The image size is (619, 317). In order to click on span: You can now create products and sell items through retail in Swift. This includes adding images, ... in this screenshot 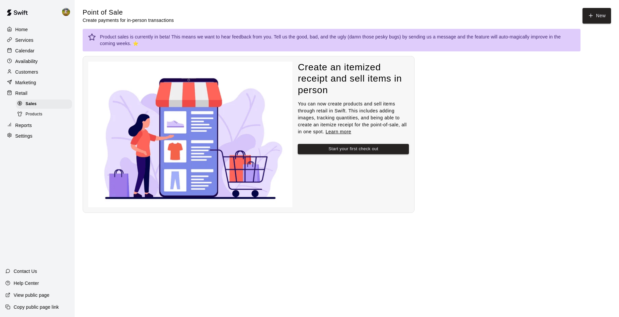, I will do `click(352, 118)`.